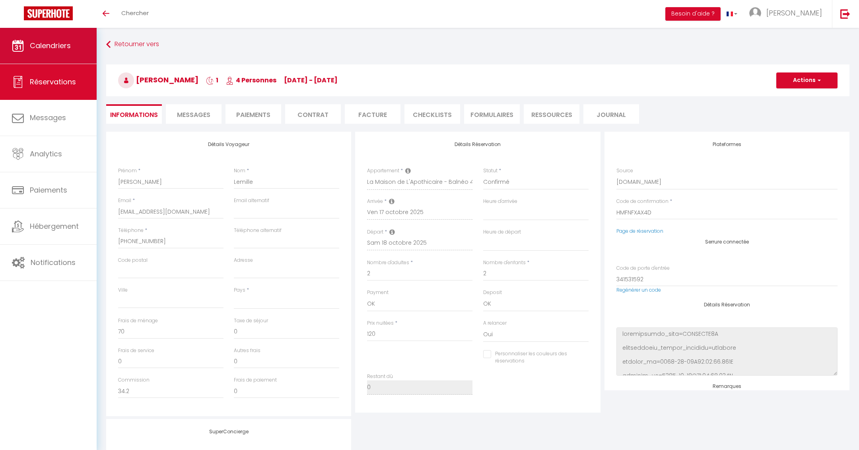 This screenshot has width=859, height=450. What do you see at coordinates (727, 144) in the screenshot?
I see `h4: Plateformes` at bounding box center [727, 144].